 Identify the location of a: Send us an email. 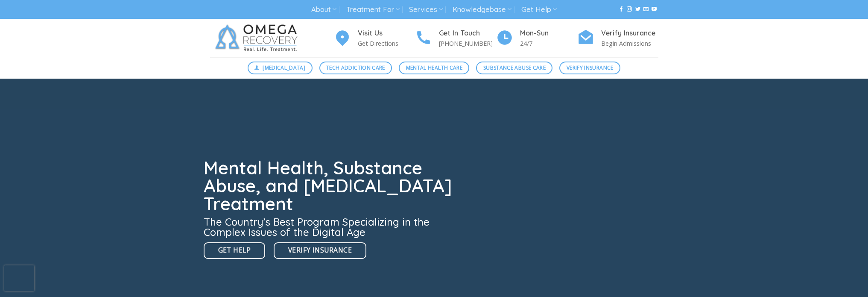
(646, 10).